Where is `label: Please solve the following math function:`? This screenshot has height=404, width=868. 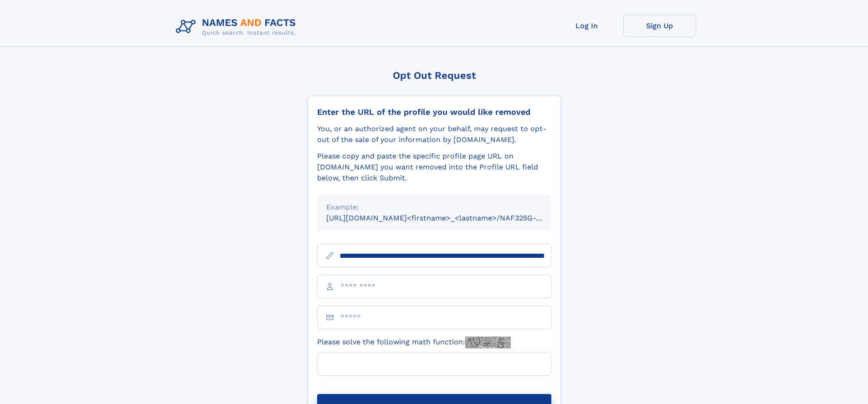
label: Please solve the following math function: is located at coordinates (414, 342).